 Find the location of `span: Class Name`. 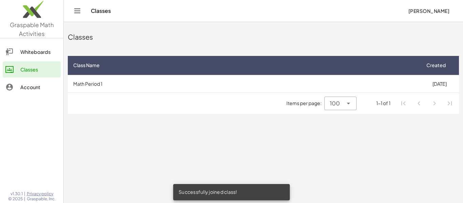

span: Class Name is located at coordinates (86, 65).